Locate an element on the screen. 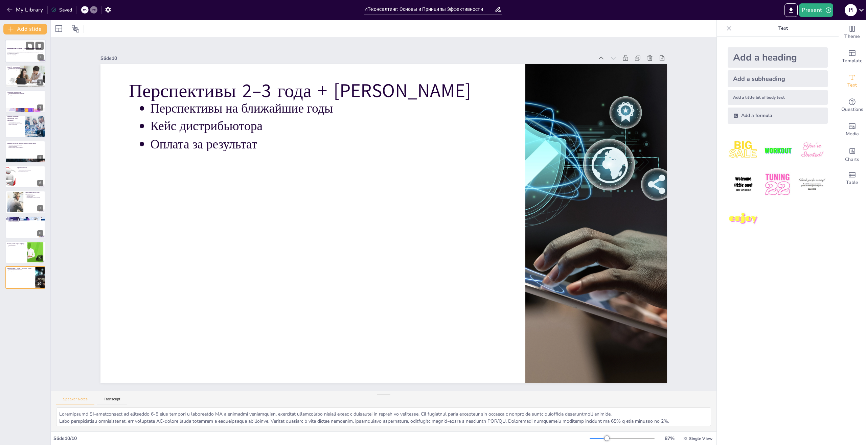 This screenshot has height=445, width=866. span: Template is located at coordinates (852, 61).